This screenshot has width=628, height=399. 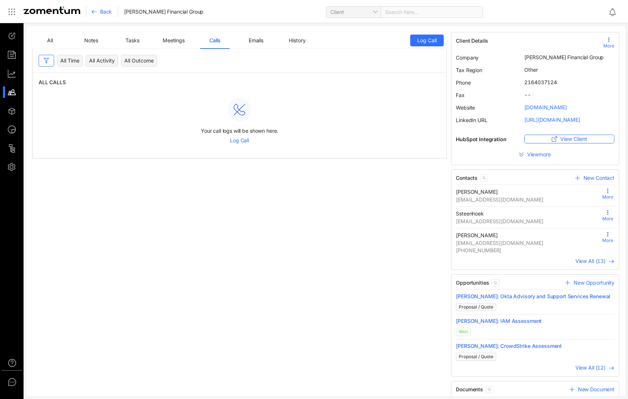 What do you see at coordinates (256, 40) in the screenshot?
I see `span: Emails` at bounding box center [256, 40].